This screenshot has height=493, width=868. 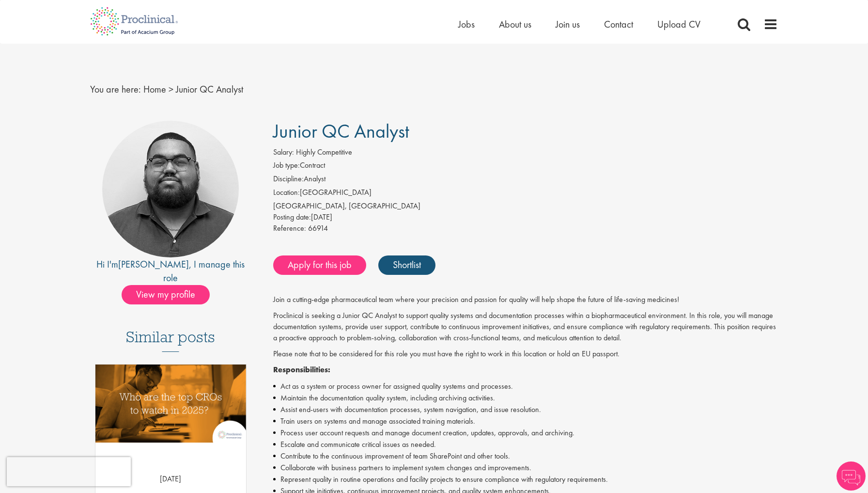 What do you see at coordinates (526, 299) in the screenshot?
I see `p: Join a cutting-edge pharmaceutical team where your precision and passion for quality will help sh...` at bounding box center [526, 299].